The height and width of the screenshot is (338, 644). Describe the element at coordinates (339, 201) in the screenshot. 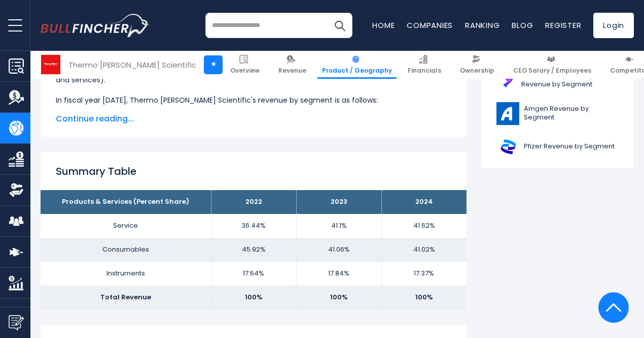

I see `th: 2023` at that location.